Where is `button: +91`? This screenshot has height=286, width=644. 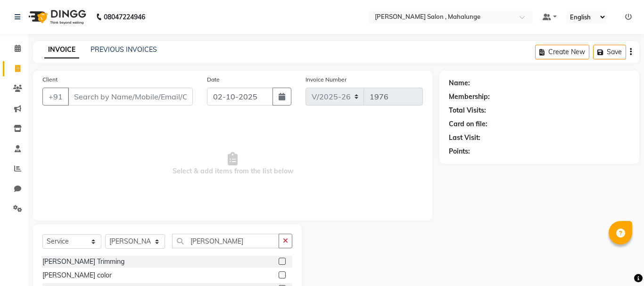 button: +91 is located at coordinates (55, 97).